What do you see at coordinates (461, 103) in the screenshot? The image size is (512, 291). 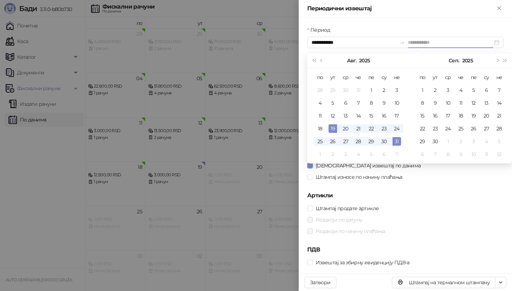 I see `td: 2025-09-11` at bounding box center [461, 103].